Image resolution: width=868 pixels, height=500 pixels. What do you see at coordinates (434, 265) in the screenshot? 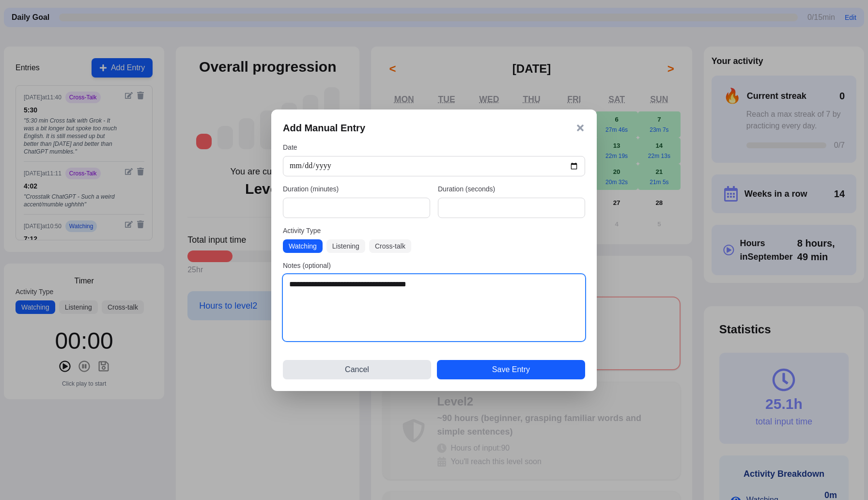
I see `label: Notes (optional)` at bounding box center [434, 265].